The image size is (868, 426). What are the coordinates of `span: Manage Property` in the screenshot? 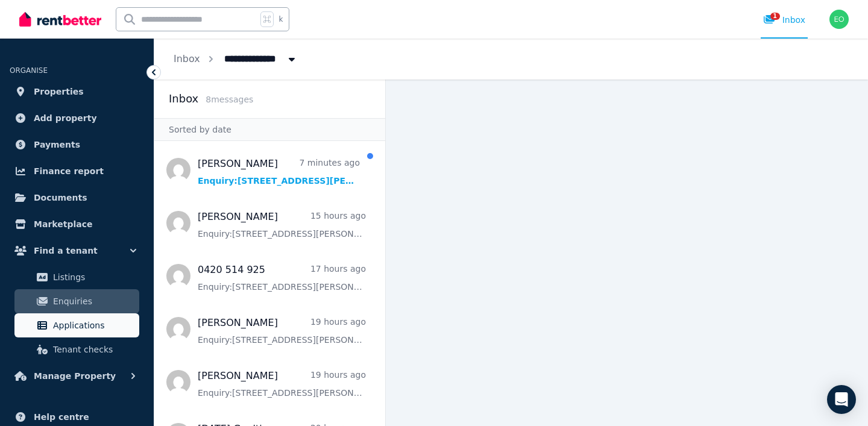 It's located at (75, 376).